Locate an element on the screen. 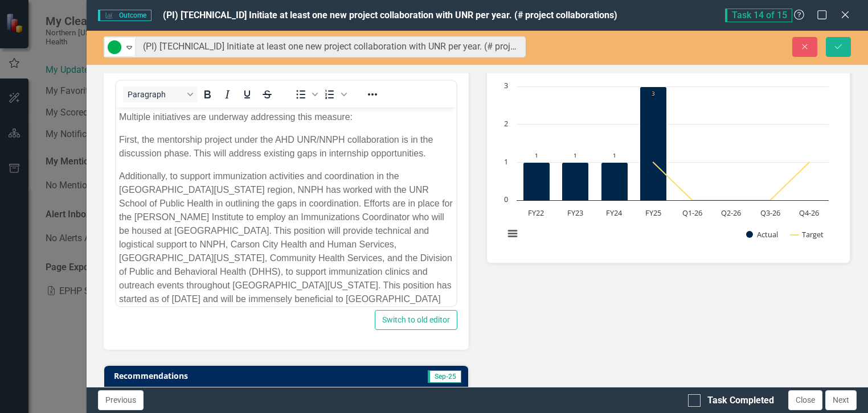 This screenshot has height=413, width=868. text: FY23 is located at coordinates (575, 213).